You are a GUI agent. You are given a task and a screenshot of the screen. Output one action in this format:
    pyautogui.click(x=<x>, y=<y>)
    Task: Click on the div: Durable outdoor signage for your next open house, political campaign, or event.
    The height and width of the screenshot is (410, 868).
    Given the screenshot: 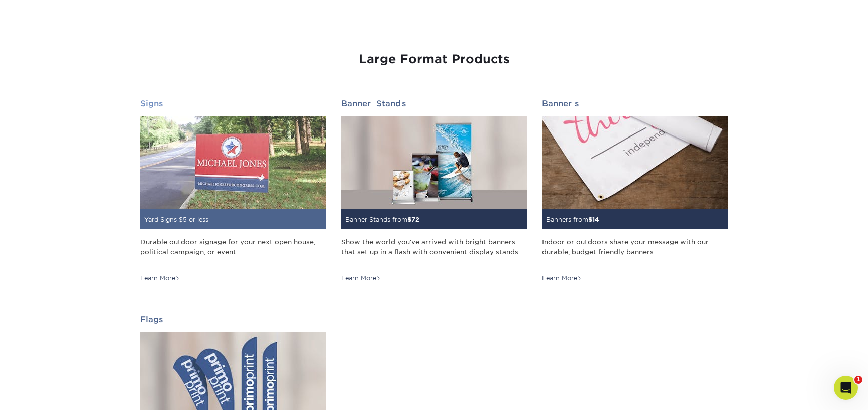 What is the action you would take?
    pyautogui.click(x=233, y=252)
    